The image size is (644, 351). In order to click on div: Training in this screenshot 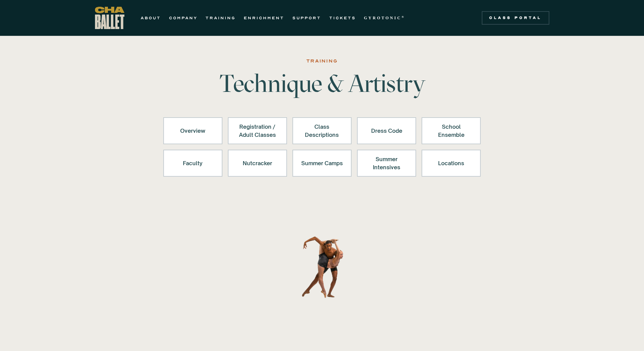, I will do `click(322, 61)`.